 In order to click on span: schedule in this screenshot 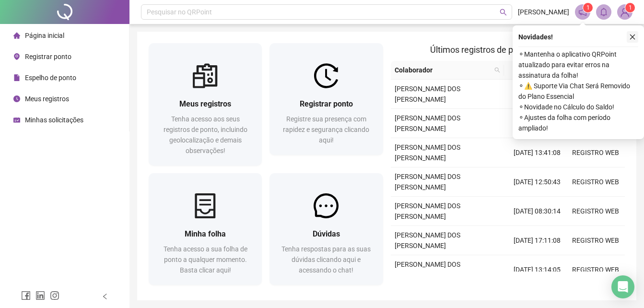, I will do `click(17, 120)`.